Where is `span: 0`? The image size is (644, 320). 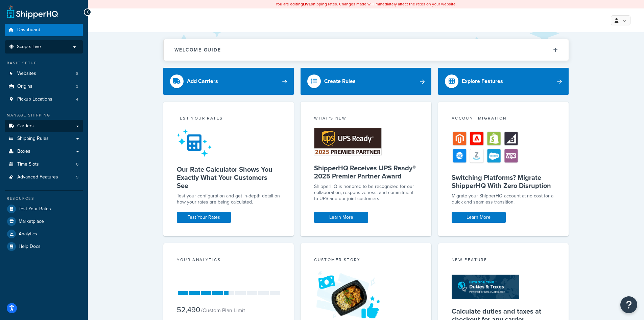 span: 0 is located at coordinates (77, 164).